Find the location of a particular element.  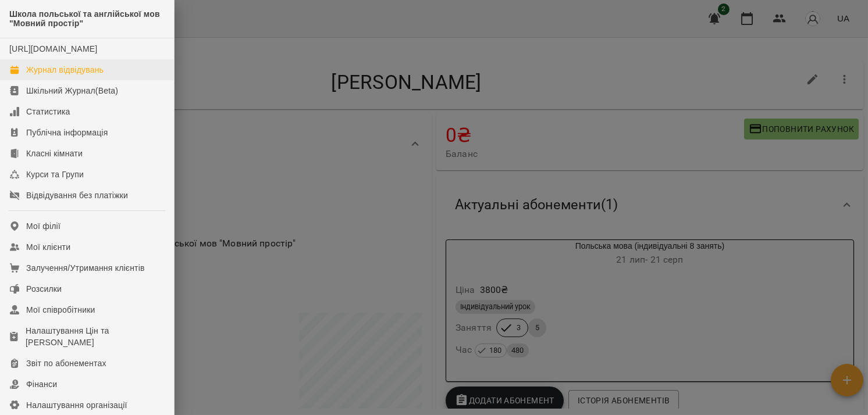

span: Школа польської та англійської мов "Мовний простір" is located at coordinates (86, 18).